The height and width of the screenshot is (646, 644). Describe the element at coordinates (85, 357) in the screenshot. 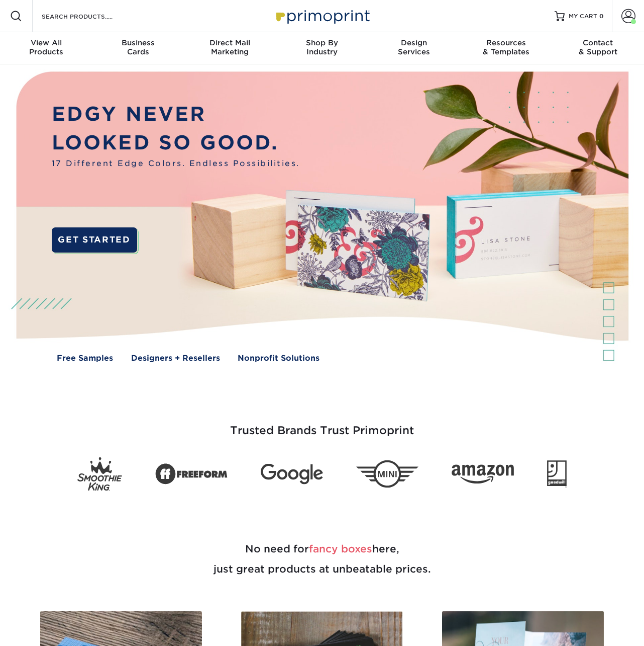

I see `a: Free Samples` at that location.